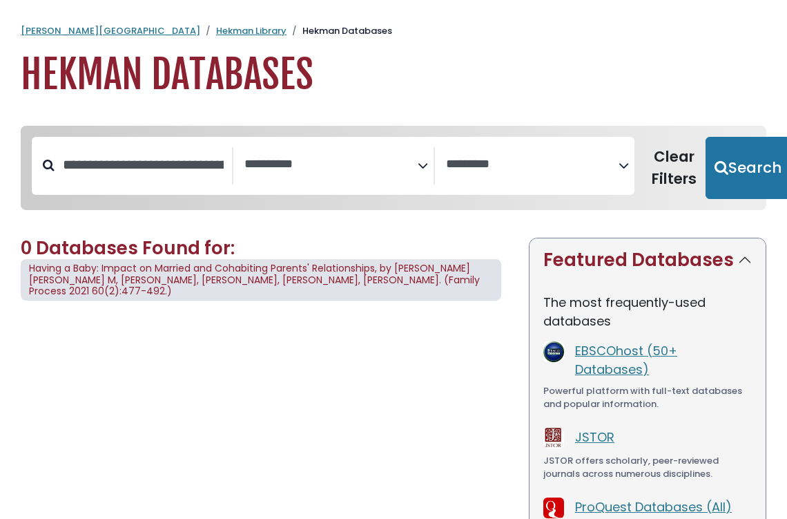 This screenshot has height=519, width=787. What do you see at coordinates (394, 31) in the screenshot?
I see `nav: breadcrumb` at bounding box center [394, 31].